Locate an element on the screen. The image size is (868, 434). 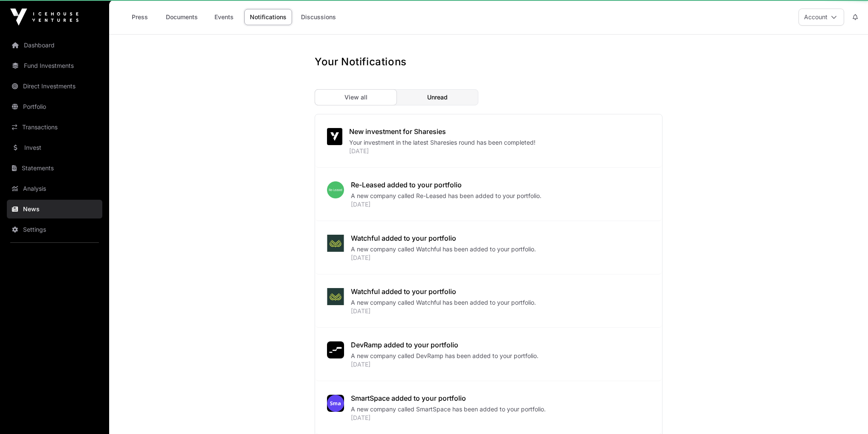
div: Your investment in the latest Sharesies round has been completed! is located at coordinates (498, 143).